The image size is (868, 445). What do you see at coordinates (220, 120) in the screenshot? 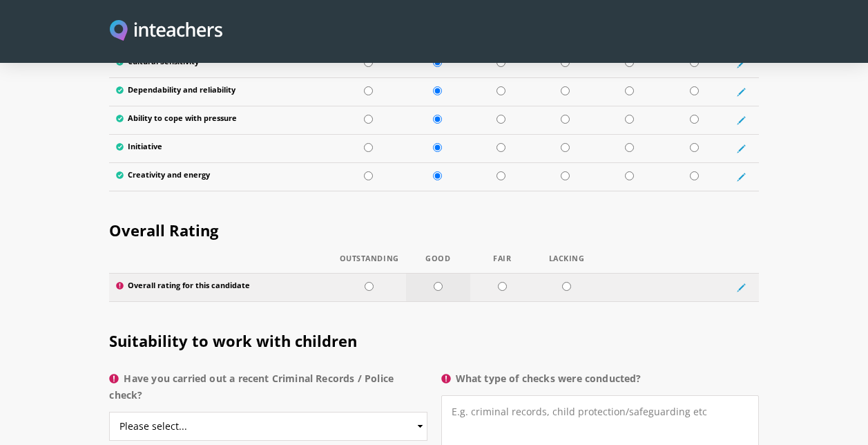
I see `label: Ability to cope with pressure` at bounding box center [220, 120].